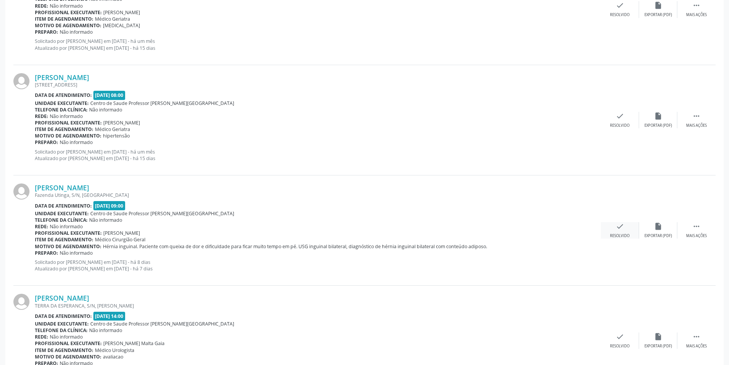 This screenshot has width=729, height=365. I want to click on span: Hérnia inguinal. Paciente com queixa de dor e dificuldade para ficar muito tempo em pé. USG ingui..., so click(295, 246).